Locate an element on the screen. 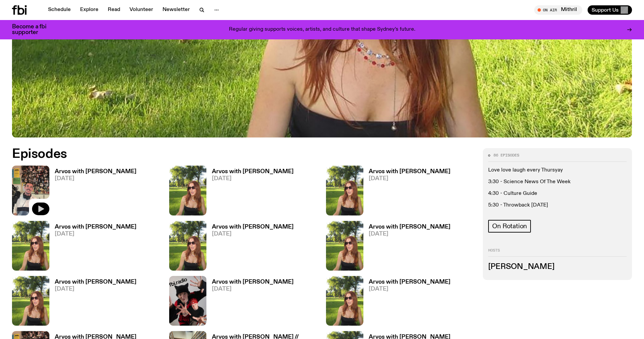 The height and width of the screenshot is (339, 644). a: Read is located at coordinates (113, 10).